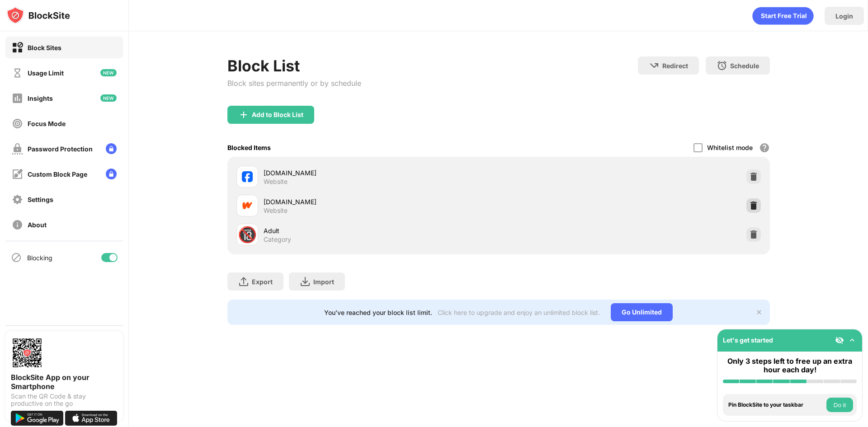  Describe the element at coordinates (853, 341) in the screenshot. I see `img: omni-setup-toggle.svg` at that location.